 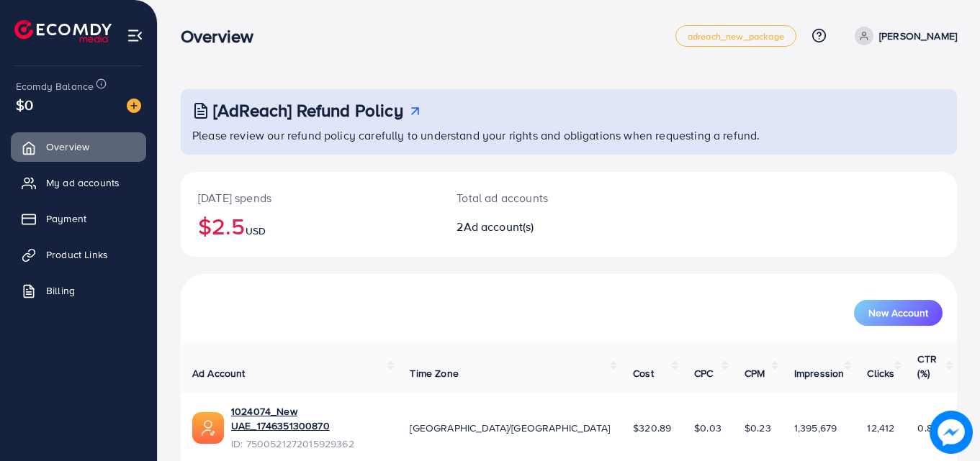 I want to click on span: USD, so click(x=256, y=231).